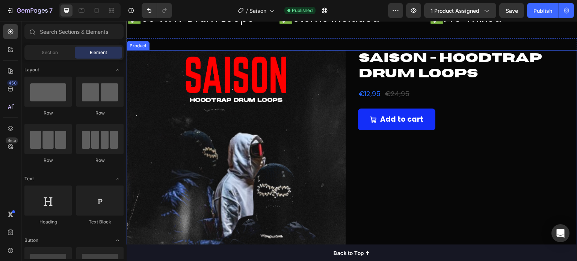  I want to click on div: Product, so click(11, 24).